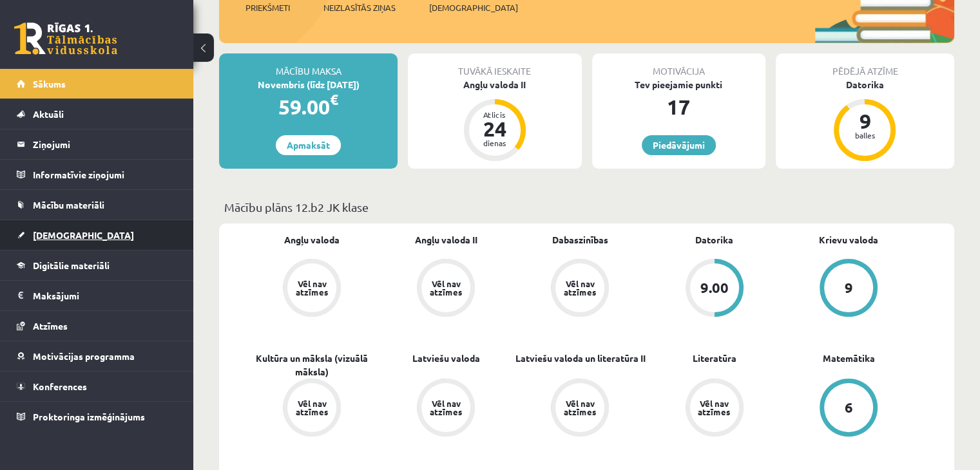 This screenshot has width=980, height=470. What do you see at coordinates (580, 358) in the screenshot?
I see `a: Latviešu valoda un literatūra II` at bounding box center [580, 358].